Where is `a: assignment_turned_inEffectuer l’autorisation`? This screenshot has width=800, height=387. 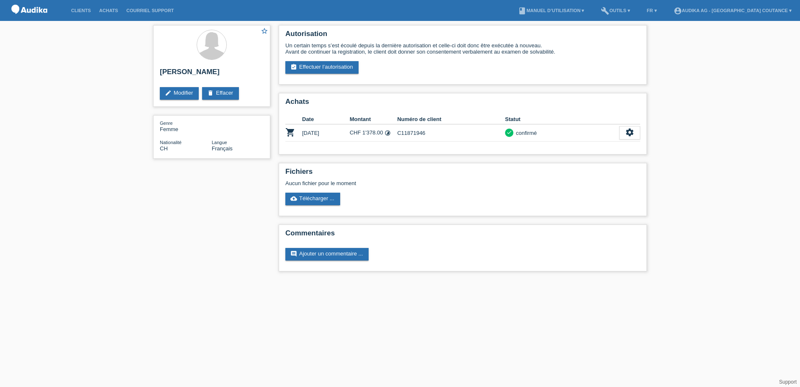 a: assignment_turned_inEffectuer l’autorisation is located at coordinates (322, 67).